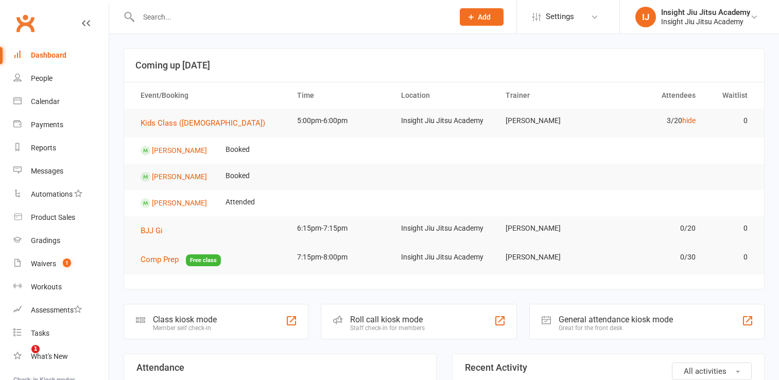 This screenshot has width=779, height=380. What do you see at coordinates (48, 55) in the screenshot?
I see `div: Dashboard` at bounding box center [48, 55].